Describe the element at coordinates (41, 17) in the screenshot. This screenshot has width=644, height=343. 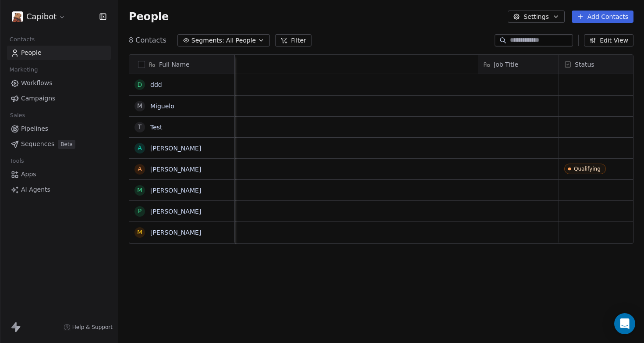
I see `span: Capibot` at that location.